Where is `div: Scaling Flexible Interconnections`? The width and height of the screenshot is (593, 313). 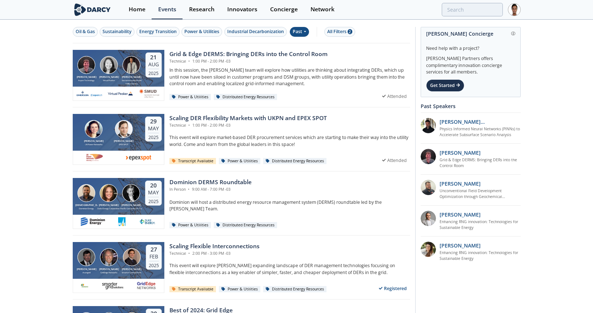 div: Scaling Flexible Interconnections is located at coordinates (214, 246).